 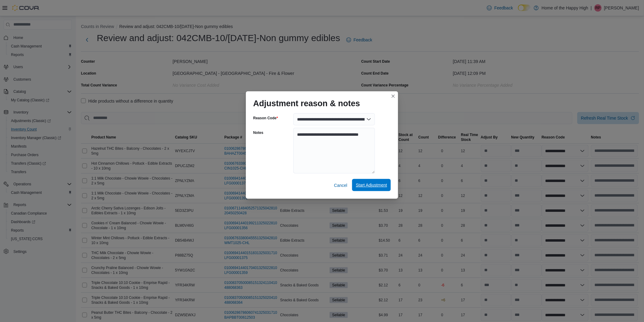 I want to click on button: Start Adjustment, so click(x=371, y=185).